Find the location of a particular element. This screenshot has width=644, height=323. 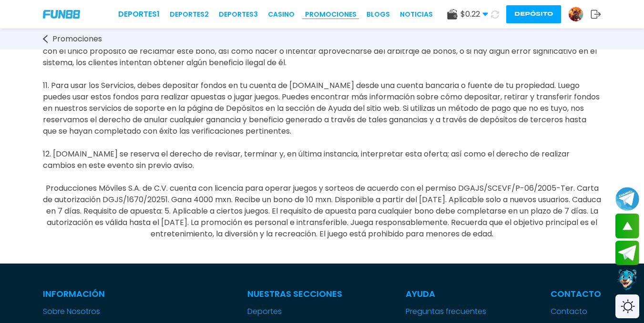

a: Avatar is located at coordinates (579, 14).